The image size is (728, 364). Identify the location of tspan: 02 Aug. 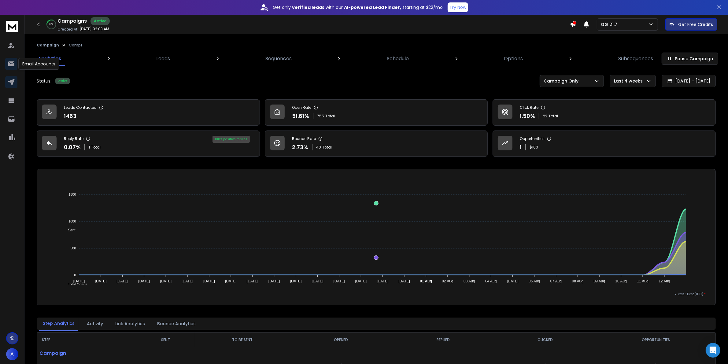
(448, 282).